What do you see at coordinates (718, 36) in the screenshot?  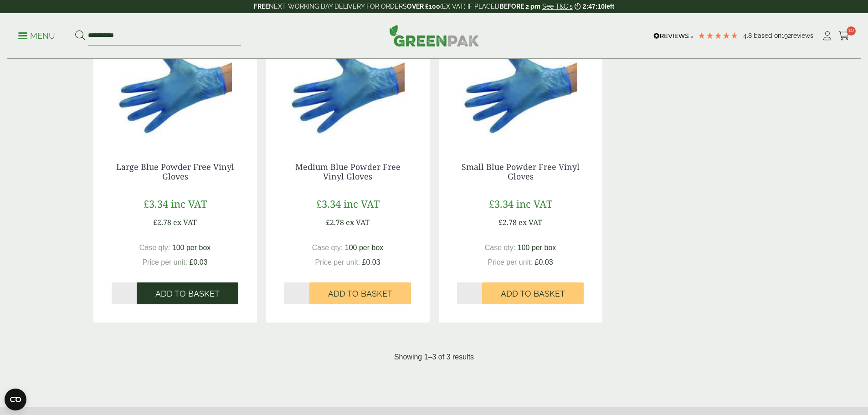 I see `div: 4.8 Stars` at bounding box center [718, 36].